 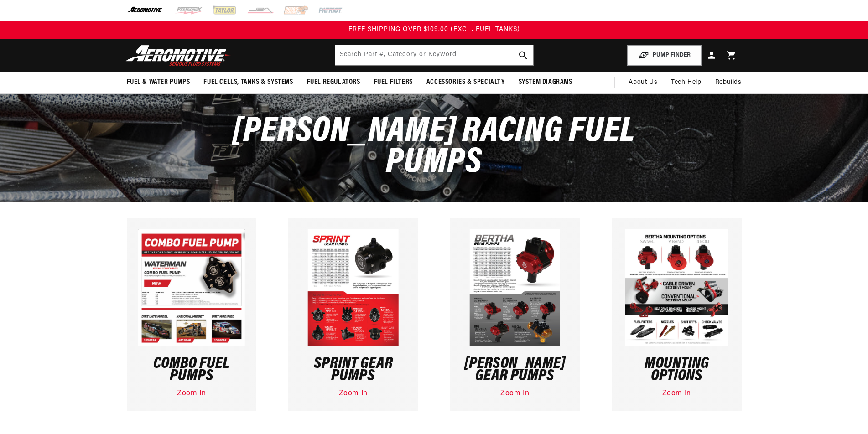 What do you see at coordinates (248, 82) in the screenshot?
I see `span: Fuel Cells, Tanks & Systems` at bounding box center [248, 82].